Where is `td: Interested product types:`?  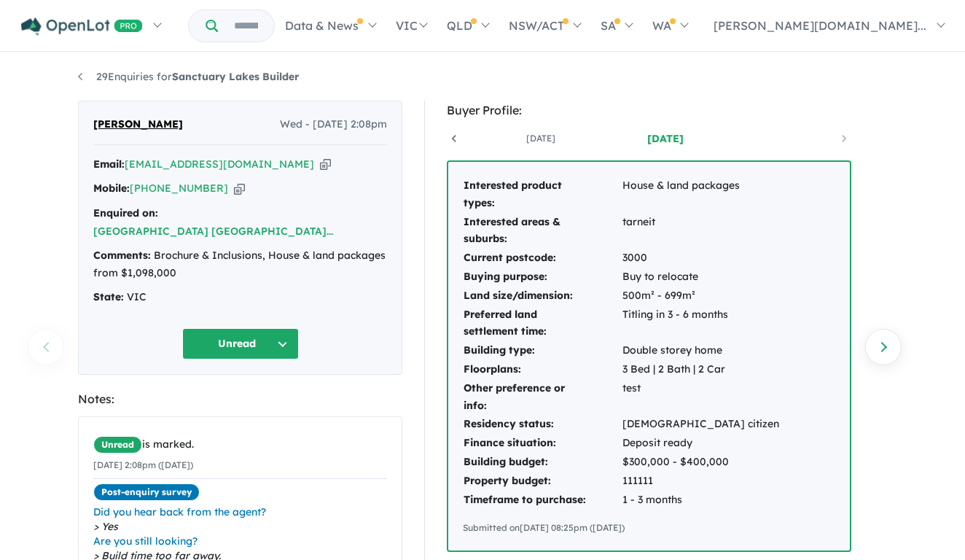 td: Interested product types: is located at coordinates (542, 194).